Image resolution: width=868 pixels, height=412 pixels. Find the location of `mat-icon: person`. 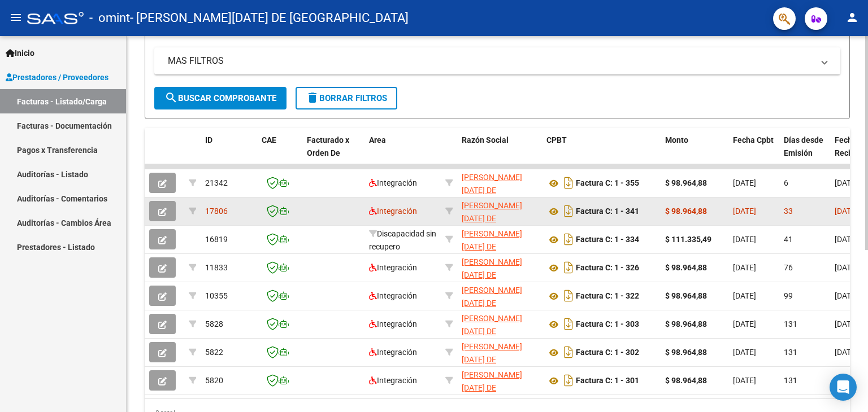

mat-icon: person is located at coordinates (853, 18).